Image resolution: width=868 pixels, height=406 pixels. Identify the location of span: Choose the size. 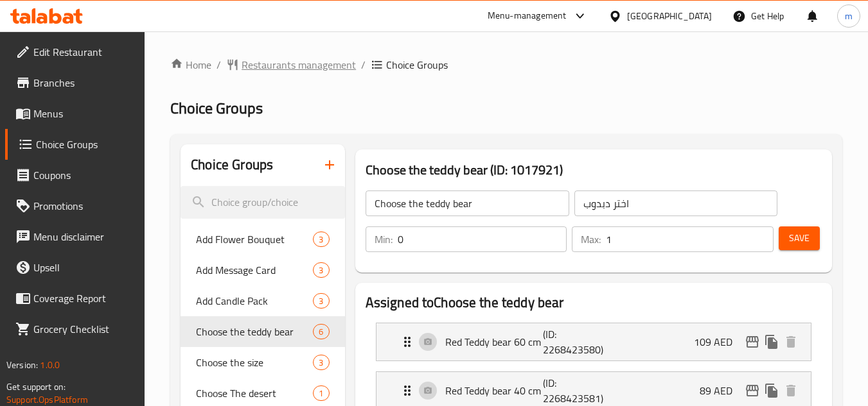
(254, 363).